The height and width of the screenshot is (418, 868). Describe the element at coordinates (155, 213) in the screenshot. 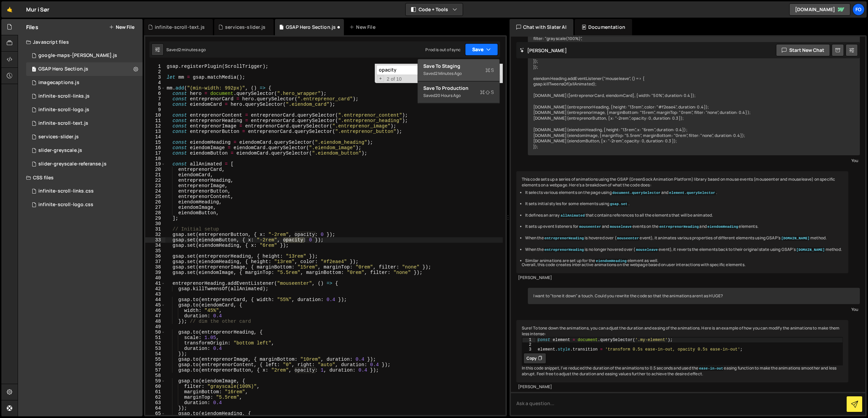

I see `div: 28` at that location.